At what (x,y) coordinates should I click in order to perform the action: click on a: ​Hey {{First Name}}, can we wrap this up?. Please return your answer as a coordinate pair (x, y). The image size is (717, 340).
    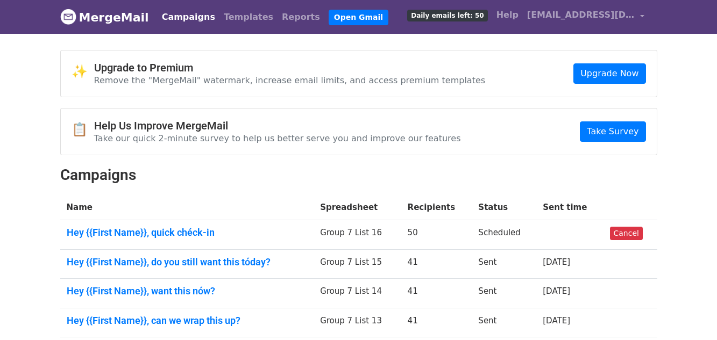
    Looking at the image, I should click on (187, 321).